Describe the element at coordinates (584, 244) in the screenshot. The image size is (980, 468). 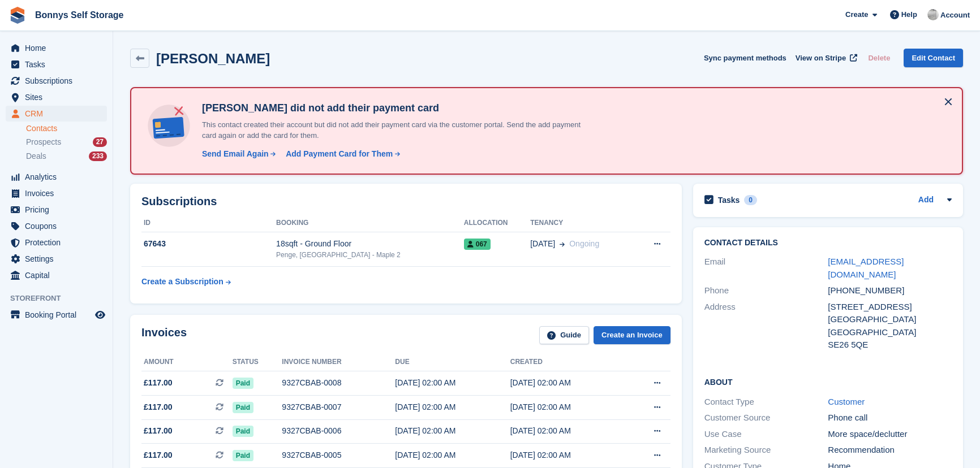
I see `span: Ongoing` at that location.